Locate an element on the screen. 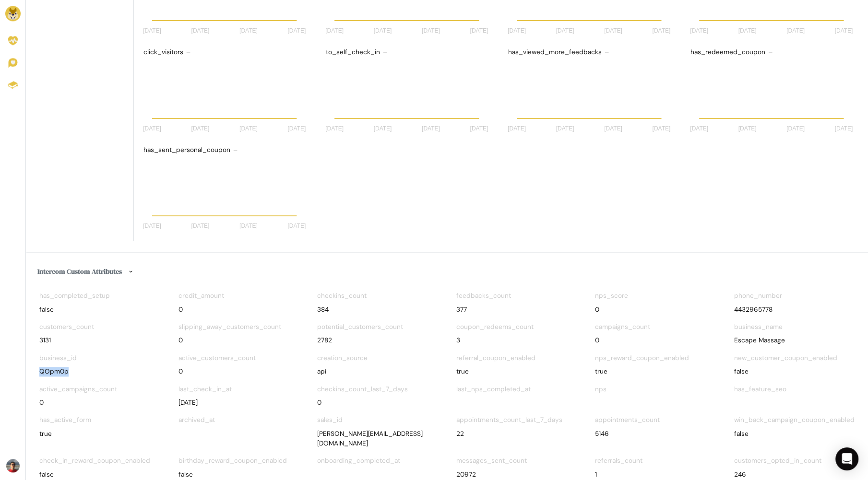 This screenshot has height=480, width=868. div: api is located at coordinates (377, 372).